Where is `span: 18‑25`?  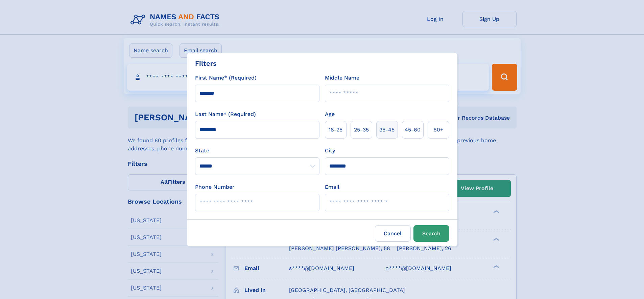 span: 18‑25 is located at coordinates (335, 130).